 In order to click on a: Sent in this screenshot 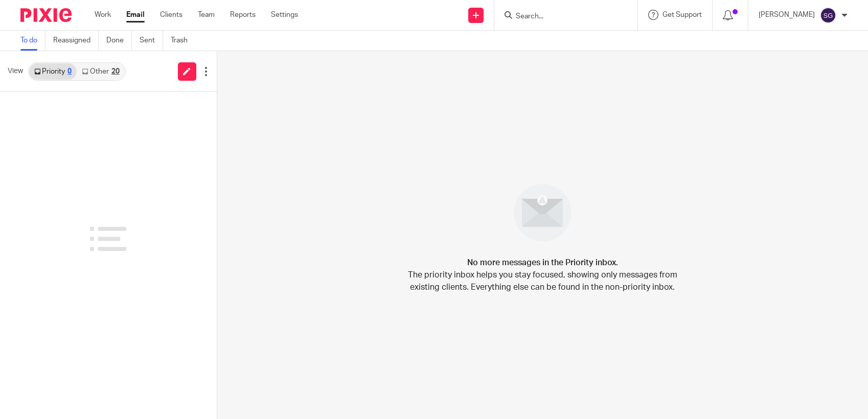, I will do `click(151, 40)`.